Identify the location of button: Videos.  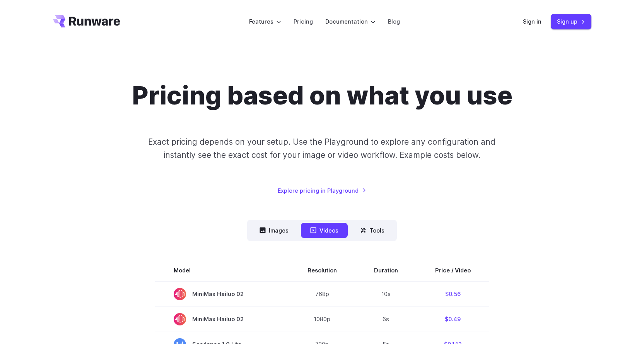
(324, 230).